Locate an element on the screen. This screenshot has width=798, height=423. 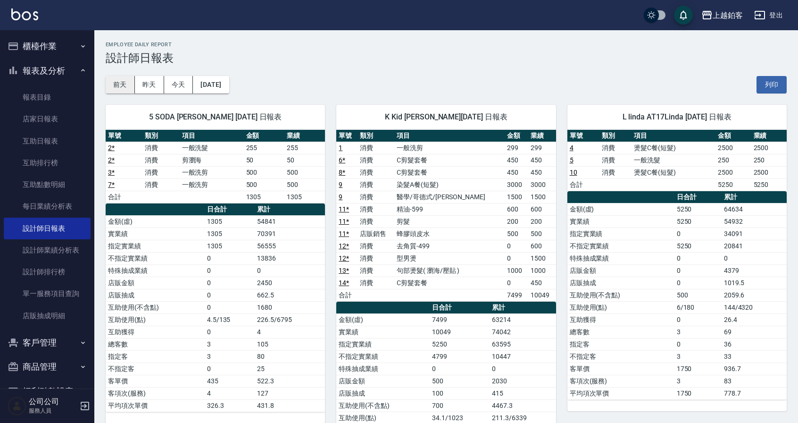
td: 互助使用(點) is located at coordinates (155, 319).